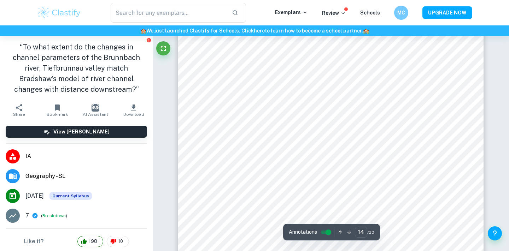 This screenshot has height=251, width=509. Describe the element at coordinates (134, 114) in the screenshot. I see `span: Download` at that location.